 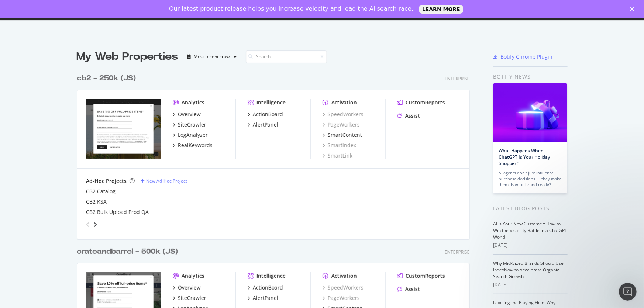 What do you see at coordinates (524, 157) in the screenshot?
I see `a: What Happens When ChatGPT Is Your Holiday Shopper?` at bounding box center [524, 157].